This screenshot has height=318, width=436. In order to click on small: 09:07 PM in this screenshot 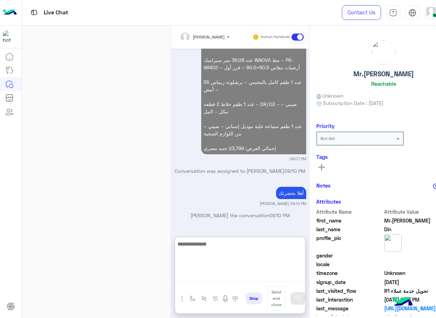, I will do `click(298, 159)`.